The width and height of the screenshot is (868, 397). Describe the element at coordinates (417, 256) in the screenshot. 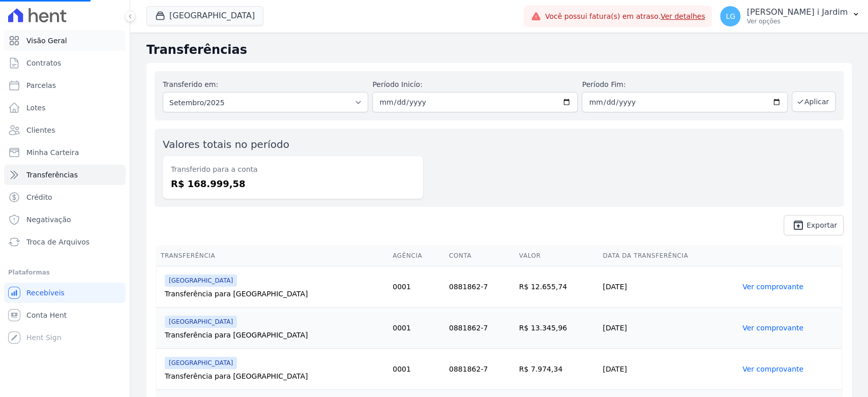

I see `th: Agência` at that location.